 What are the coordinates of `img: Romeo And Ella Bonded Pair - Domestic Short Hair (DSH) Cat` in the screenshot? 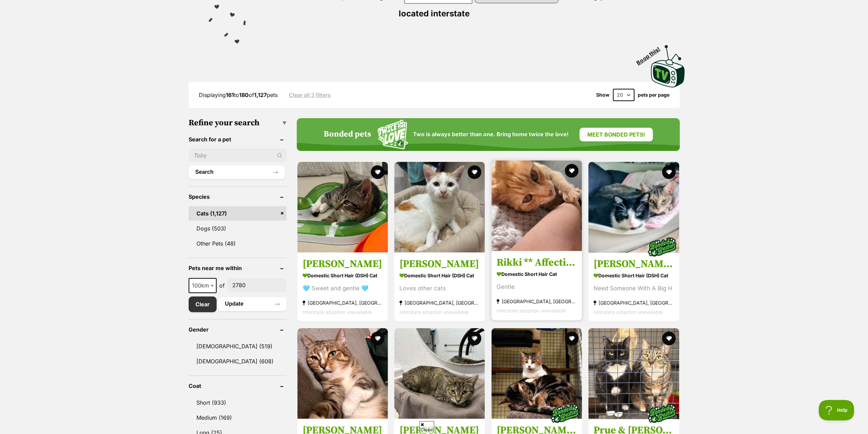 It's located at (634, 207).